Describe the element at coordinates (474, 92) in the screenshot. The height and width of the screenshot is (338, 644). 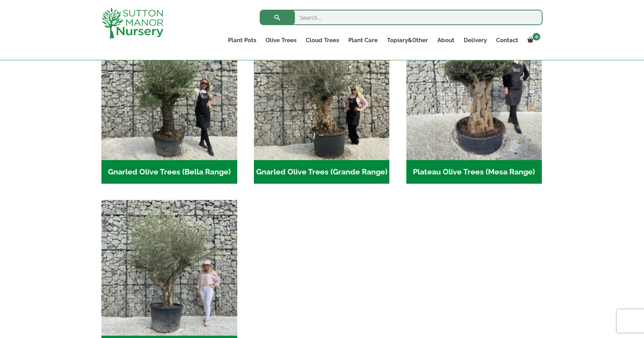
I see `img: Plateau Olive Trees (Mesa Range)` at that location.